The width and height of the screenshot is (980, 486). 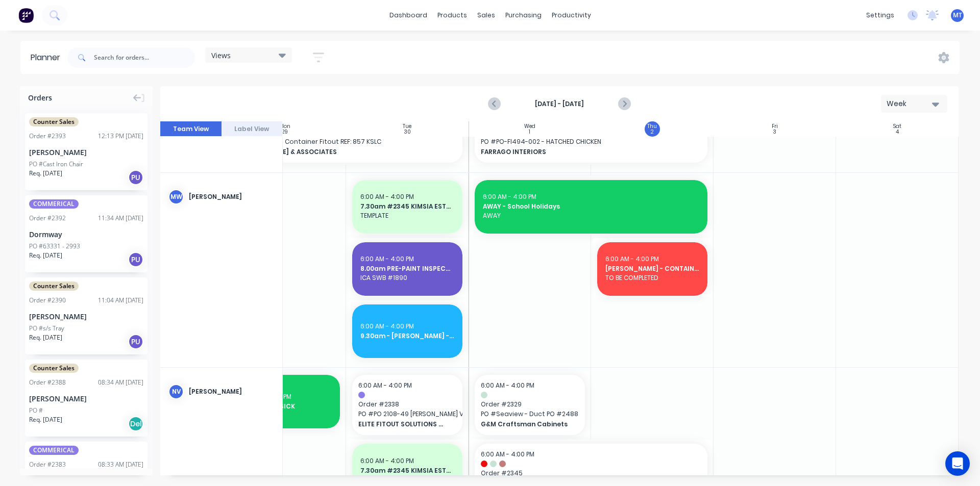 What do you see at coordinates (530, 132) in the screenshot?
I see `div: 1` at bounding box center [530, 132].